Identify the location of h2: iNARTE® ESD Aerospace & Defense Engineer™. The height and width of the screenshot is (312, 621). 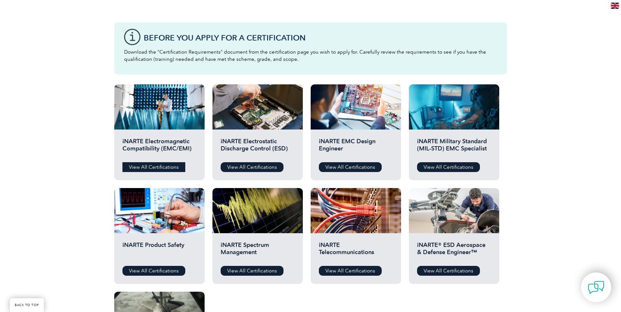
(454, 252).